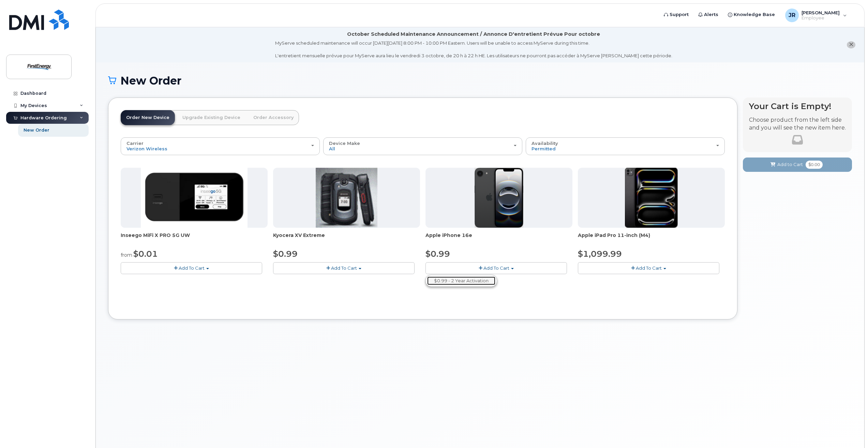 This screenshot has width=868, height=448. Describe the element at coordinates (147, 149) in the screenshot. I see `span: Verizon Wireless` at that location.